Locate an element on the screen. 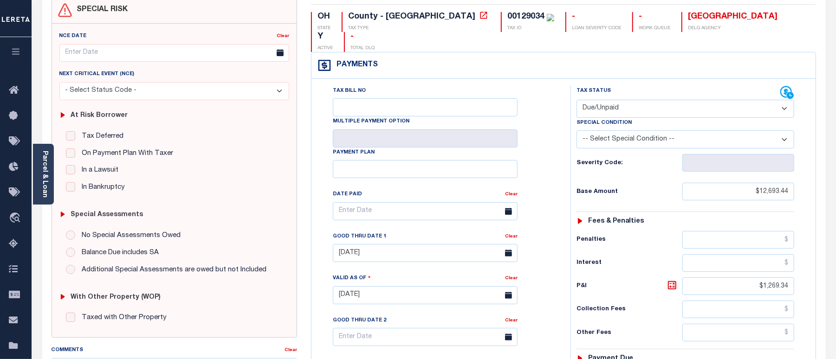 The image size is (836, 359). label: Good Thru Date 1 is located at coordinates (359, 237).